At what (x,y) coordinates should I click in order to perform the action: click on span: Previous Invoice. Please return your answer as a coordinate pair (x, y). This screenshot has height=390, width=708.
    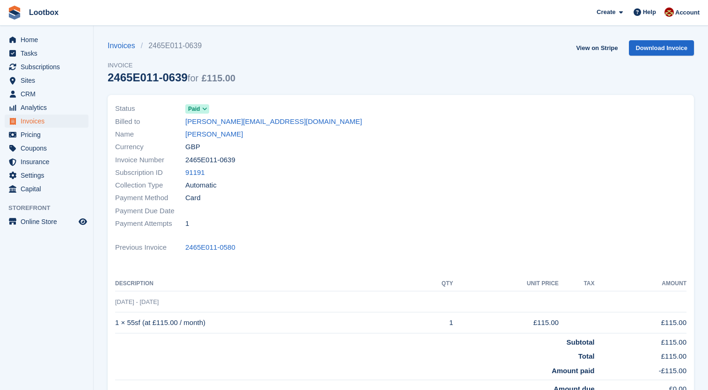
    Looking at the image, I should click on (150, 247).